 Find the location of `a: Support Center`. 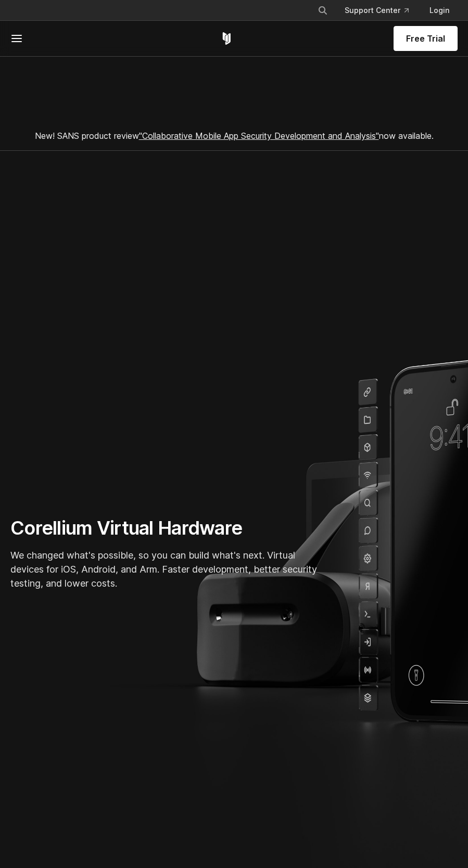

a: Support Center is located at coordinates (376, 10).